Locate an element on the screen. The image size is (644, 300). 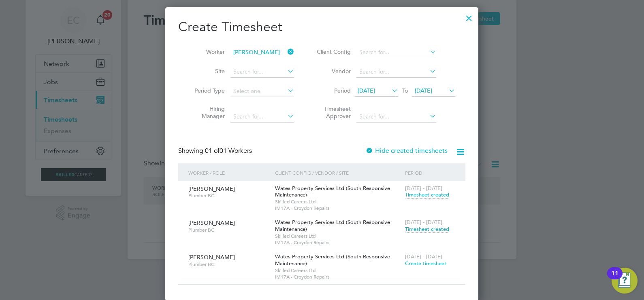
span: To is located at coordinates (405, 91).